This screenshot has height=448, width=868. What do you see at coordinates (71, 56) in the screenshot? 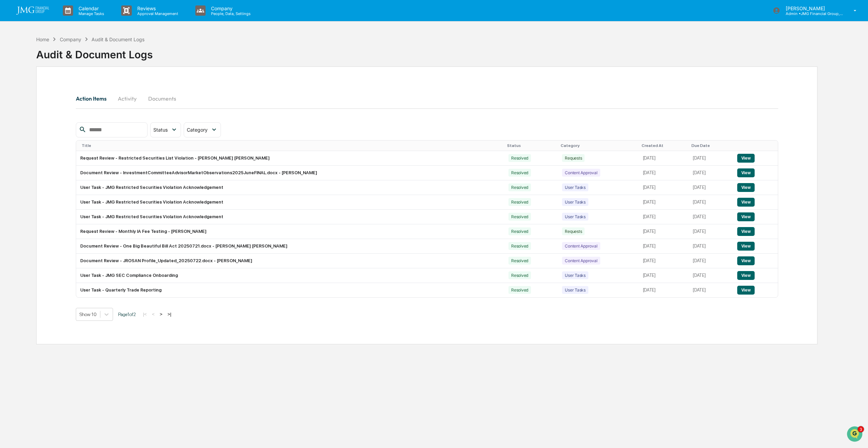
I see `div: Start new chat` at bounding box center [71, 56].